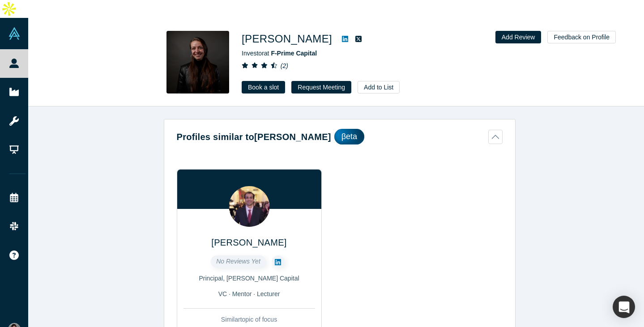 This screenshot has width=644, height=327. I want to click on a: F-Prime Capital, so click(293, 53).